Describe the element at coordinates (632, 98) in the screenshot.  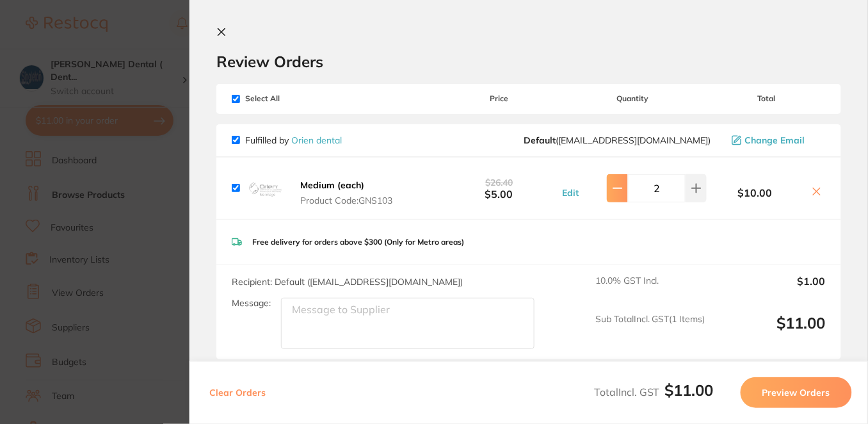
I see `span: Quantity` at that location.